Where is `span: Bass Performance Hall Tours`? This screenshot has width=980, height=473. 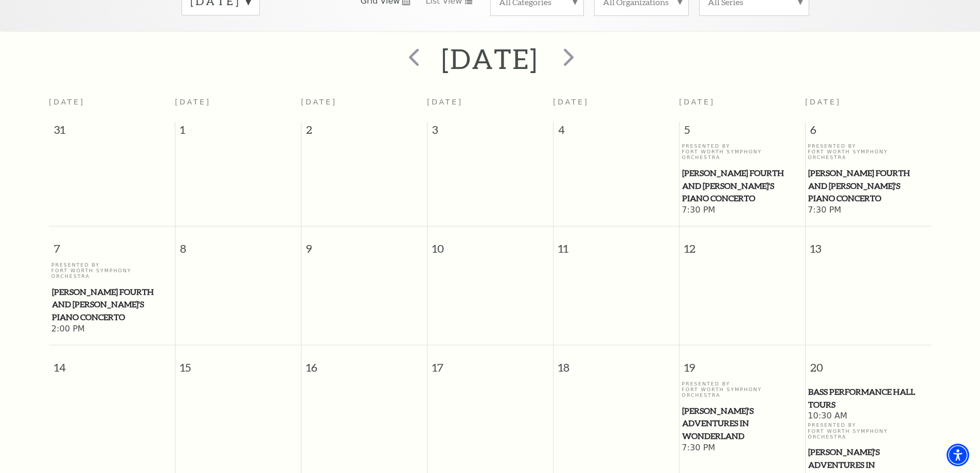
span: Bass Performance Hall Tours is located at coordinates (868, 398).